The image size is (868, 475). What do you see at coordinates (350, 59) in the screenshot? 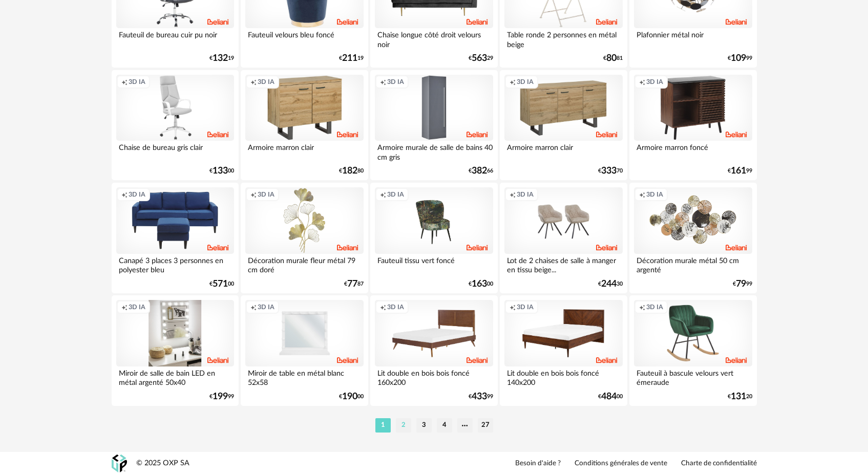
I see `span: 211` at bounding box center [350, 59].